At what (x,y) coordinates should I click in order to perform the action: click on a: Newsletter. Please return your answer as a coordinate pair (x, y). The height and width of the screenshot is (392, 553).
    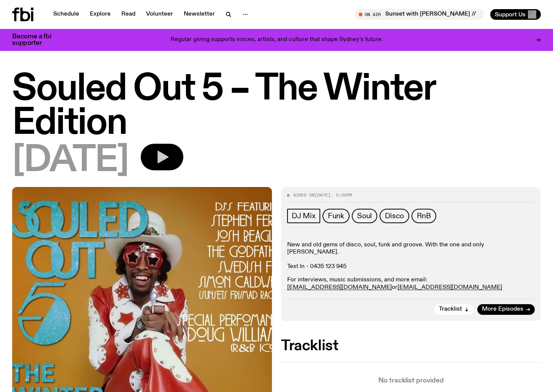
    Looking at the image, I should click on (199, 15).